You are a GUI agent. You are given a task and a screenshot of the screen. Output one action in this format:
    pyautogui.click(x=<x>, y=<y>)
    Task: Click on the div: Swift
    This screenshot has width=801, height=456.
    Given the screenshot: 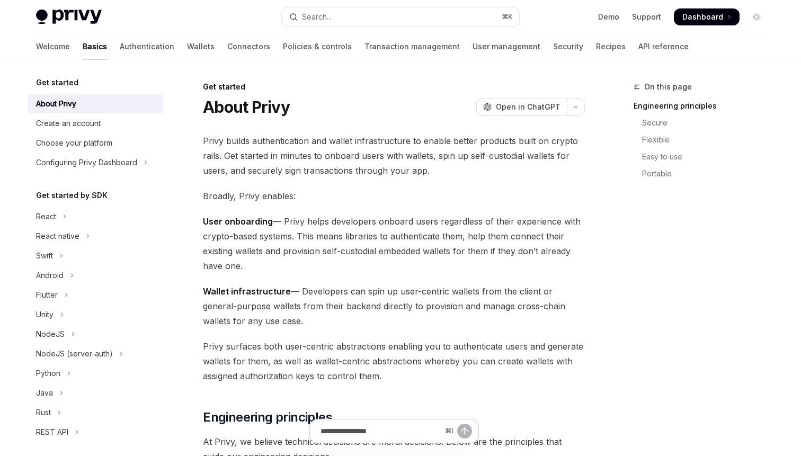 What is the action you would take?
    pyautogui.click(x=45, y=256)
    